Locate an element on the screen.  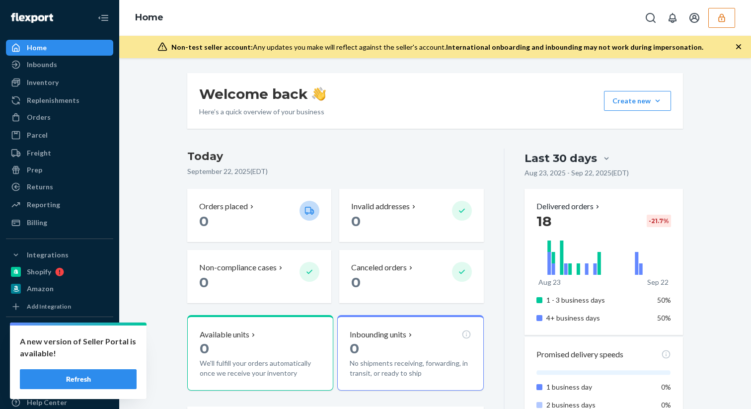
div: Integrations is located at coordinates (48, 255).